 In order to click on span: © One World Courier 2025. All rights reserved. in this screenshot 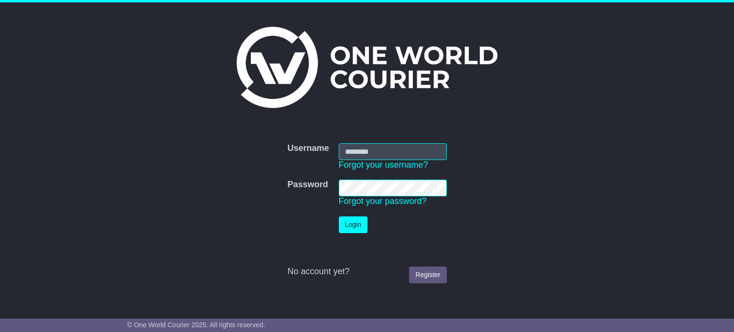, I will do `click(196, 325)`.